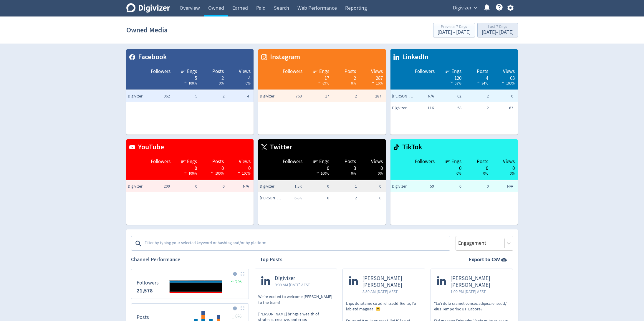 The width and height of the screenshot is (644, 321). What do you see at coordinates (317, 96) in the screenshot?
I see `td: 17` at bounding box center [317, 96].